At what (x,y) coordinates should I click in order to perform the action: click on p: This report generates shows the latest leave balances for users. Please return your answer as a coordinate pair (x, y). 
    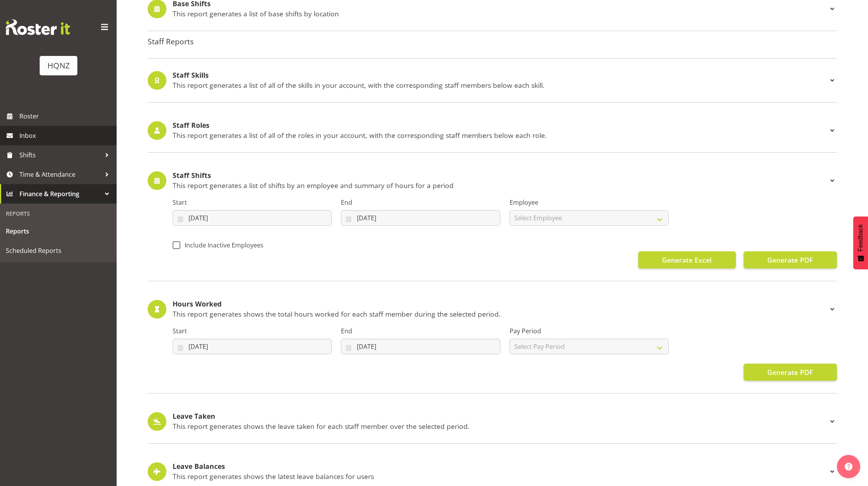
    Looking at the image, I should click on (500, 476).